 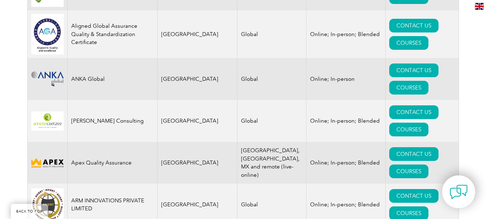 What do you see at coordinates (112, 162) in the screenshot?
I see `td: Apex Quality Assurance` at bounding box center [112, 162].